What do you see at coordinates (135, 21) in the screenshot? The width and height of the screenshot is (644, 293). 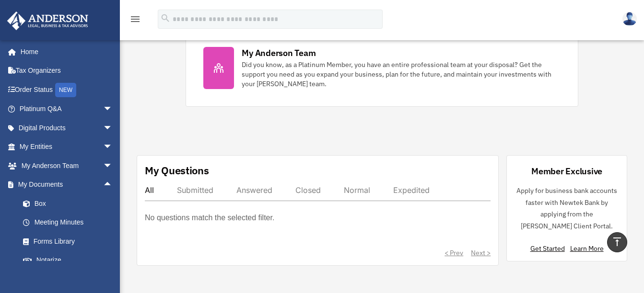 I see `a: menu` at bounding box center [135, 21].